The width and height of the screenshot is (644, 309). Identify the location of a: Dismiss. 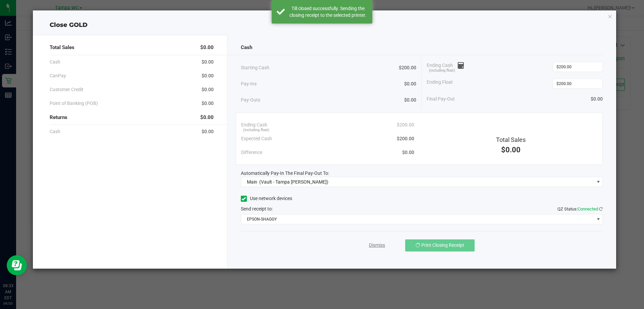
(378, 245).